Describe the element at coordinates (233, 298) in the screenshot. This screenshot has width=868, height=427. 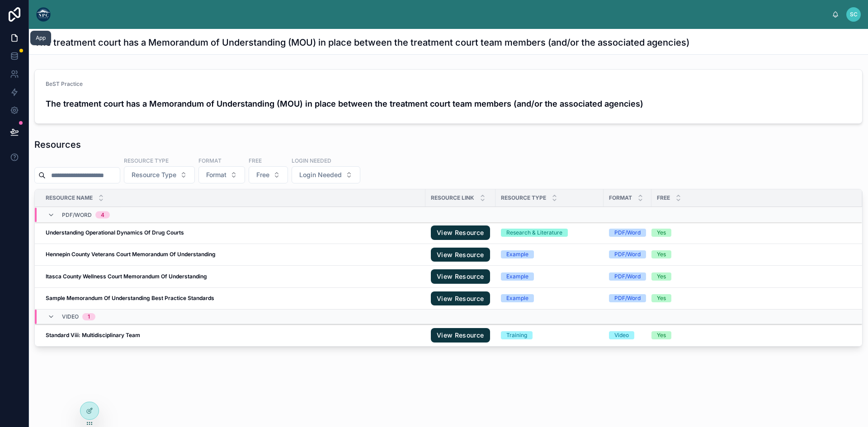
I see `a: Sample Memorandum Of Understanding Best Practice Standards` at that location.